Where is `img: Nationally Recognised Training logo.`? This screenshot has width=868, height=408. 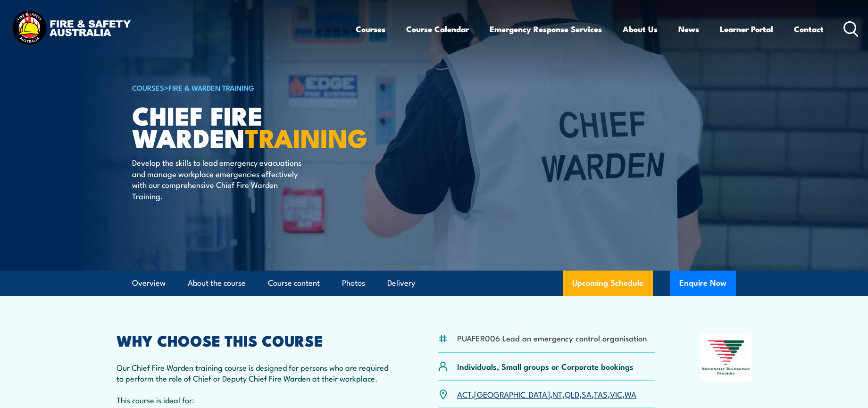
img: Nationally Recognised Training logo. is located at coordinates (726, 358).